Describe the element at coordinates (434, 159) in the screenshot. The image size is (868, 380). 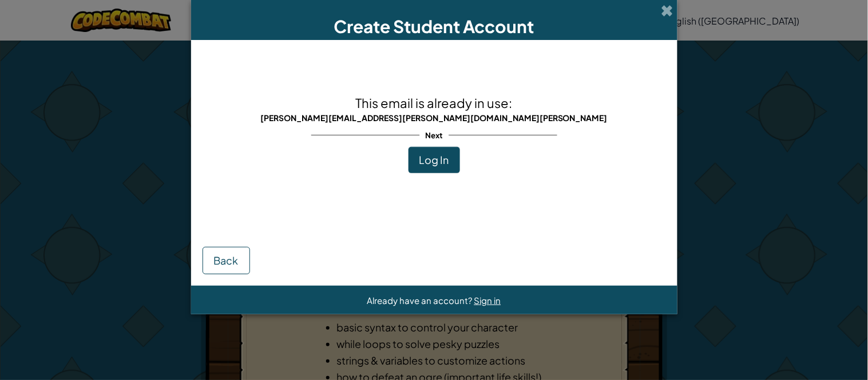
I see `span: Log In` at that location.